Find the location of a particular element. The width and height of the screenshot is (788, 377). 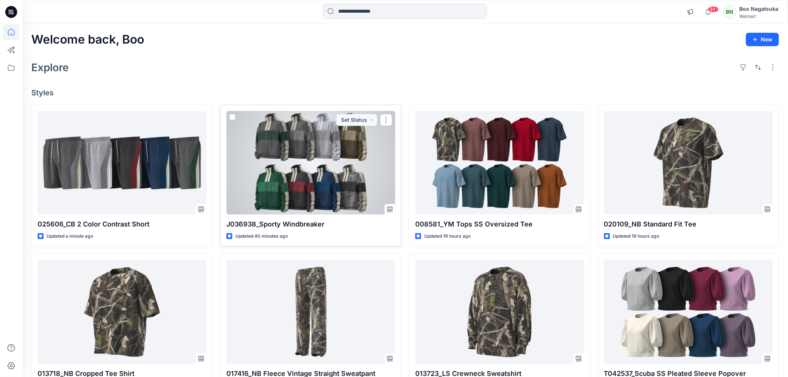

h2: Explore is located at coordinates (50, 67).